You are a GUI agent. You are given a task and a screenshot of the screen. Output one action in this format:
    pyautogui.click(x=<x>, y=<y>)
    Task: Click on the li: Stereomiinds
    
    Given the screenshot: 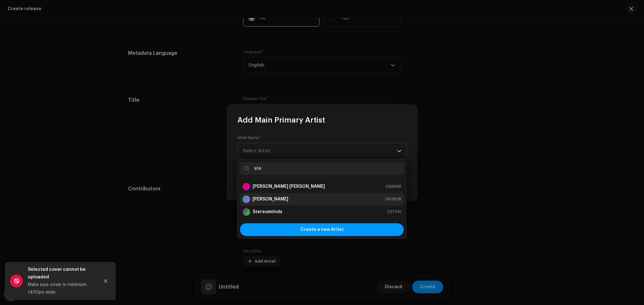 What is the action you would take?
    pyautogui.click(x=322, y=212)
    